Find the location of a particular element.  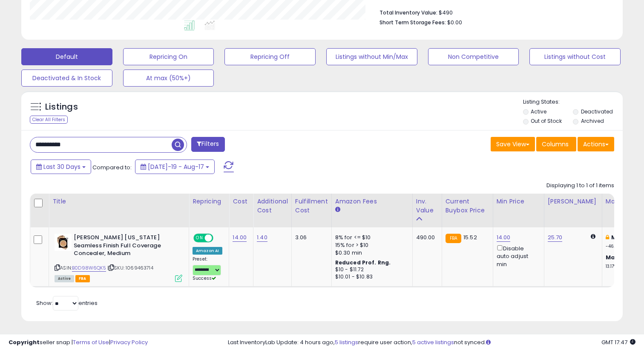

button: Repricing Off is located at coordinates (270, 57).